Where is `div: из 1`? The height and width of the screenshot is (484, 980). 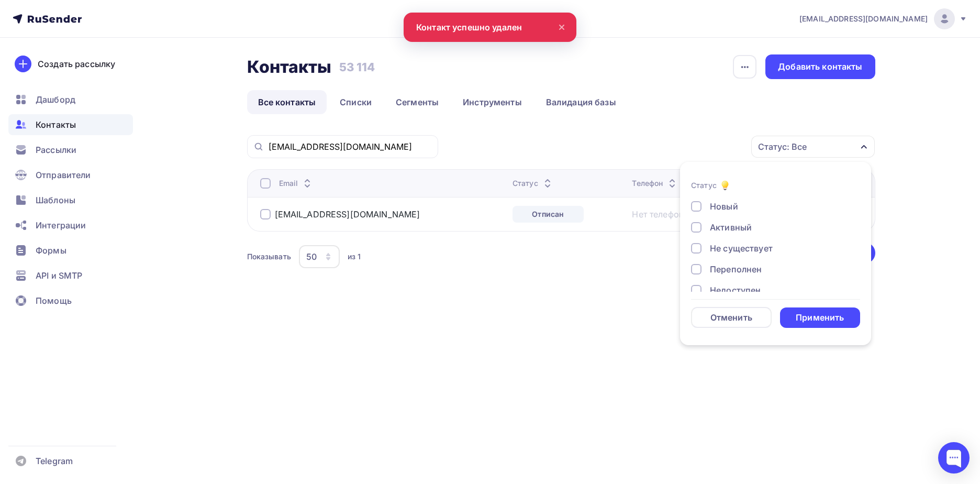 div: из 1 is located at coordinates (355, 257).